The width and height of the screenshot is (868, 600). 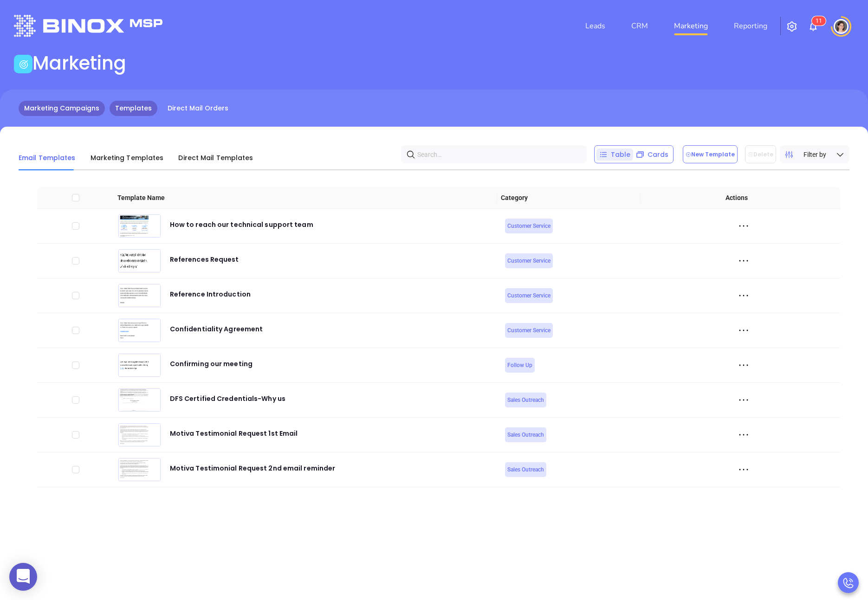 What do you see at coordinates (127, 158) in the screenshot?
I see `span: Marketing Templates` at bounding box center [127, 158].